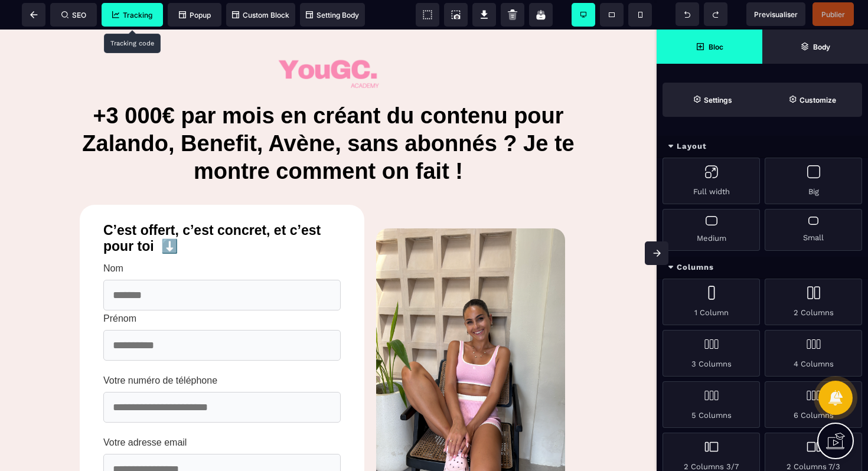 Image resolution: width=868 pixels, height=471 pixels. What do you see at coordinates (711, 353) in the screenshot?
I see `div: 3 Columns` at bounding box center [711, 353].